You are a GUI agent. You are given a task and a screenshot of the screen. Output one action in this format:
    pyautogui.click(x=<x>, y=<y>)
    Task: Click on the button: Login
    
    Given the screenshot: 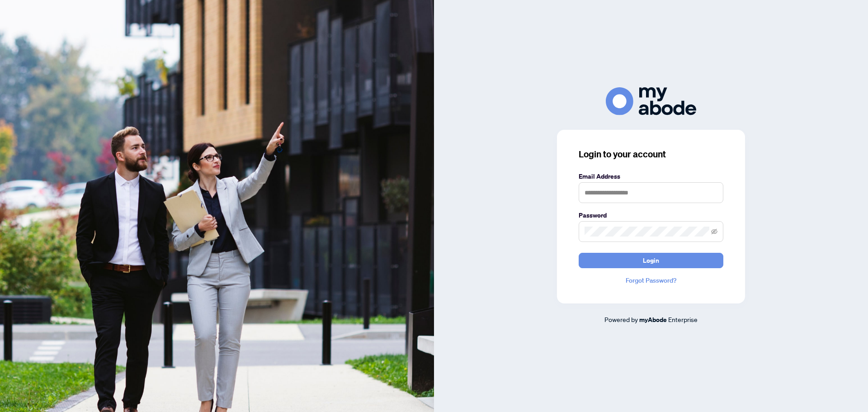 What is the action you would take?
    pyautogui.click(x=651, y=261)
    